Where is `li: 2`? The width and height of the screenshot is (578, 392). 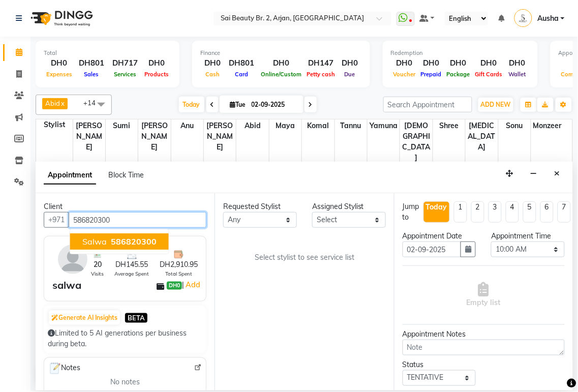
li: 2 is located at coordinates (478, 212).